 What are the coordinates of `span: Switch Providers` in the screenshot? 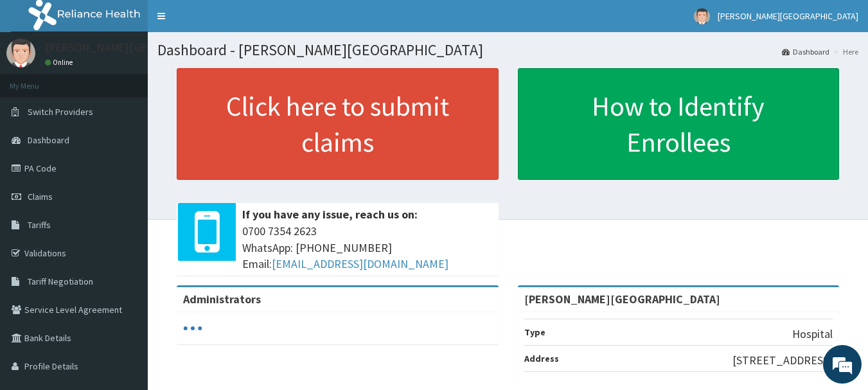 It's located at (60, 112).